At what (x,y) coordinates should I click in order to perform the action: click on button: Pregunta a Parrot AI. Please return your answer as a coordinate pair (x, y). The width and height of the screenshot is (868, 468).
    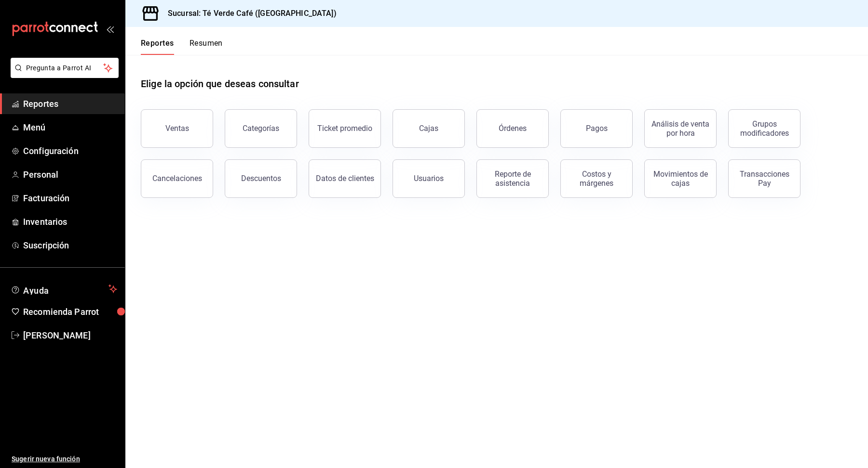
    Looking at the image, I should click on (65, 68).